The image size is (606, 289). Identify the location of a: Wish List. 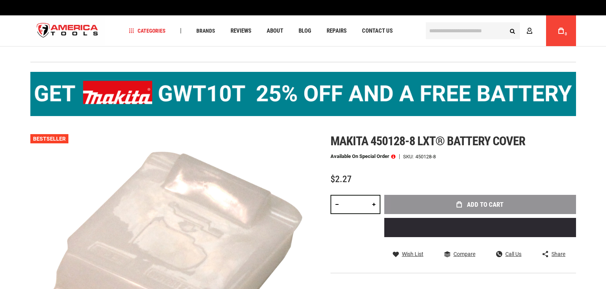
(408, 254).